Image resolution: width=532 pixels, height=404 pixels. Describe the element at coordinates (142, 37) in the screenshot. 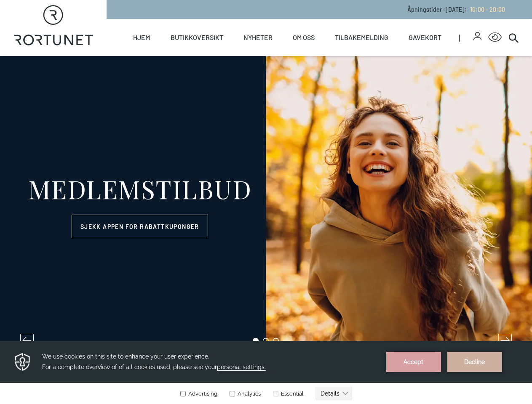

I see `a: Hjem` at that location.